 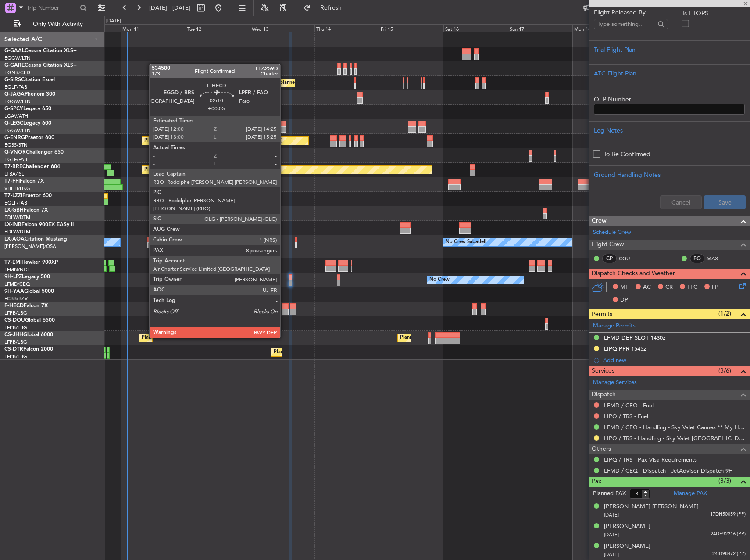 What do you see at coordinates (15, 51) in the screenshot?
I see `span: G-GAAL` at bounding box center [15, 51].